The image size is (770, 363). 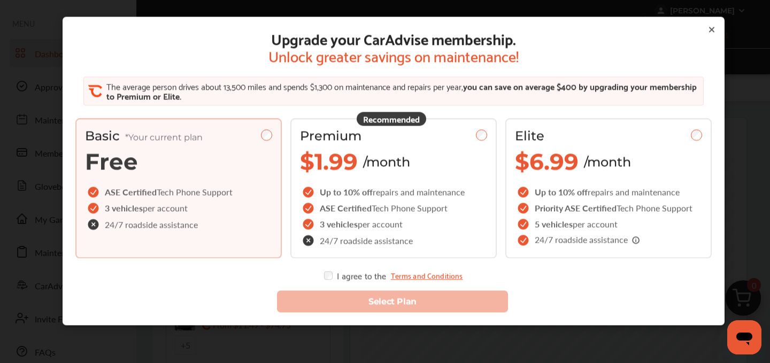 What do you see at coordinates (144, 135) in the screenshot?
I see `span: Basic` at bounding box center [144, 135].